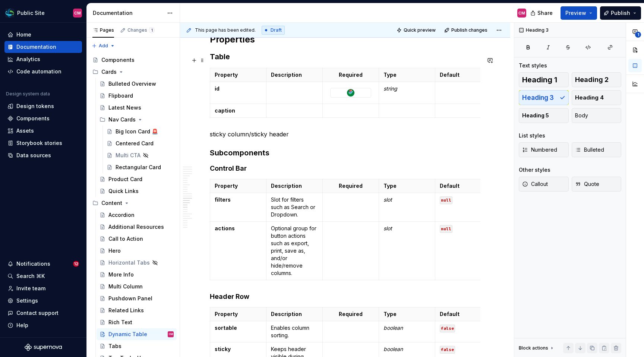 The image size is (644, 357). What do you see at coordinates (136, 299) in the screenshot?
I see `a: Pushdown Panel` at bounding box center [136, 299].